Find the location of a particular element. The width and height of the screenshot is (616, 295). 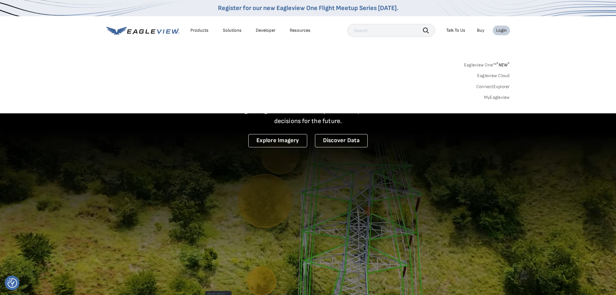

button: Consent Preferences is located at coordinates (12, 283).